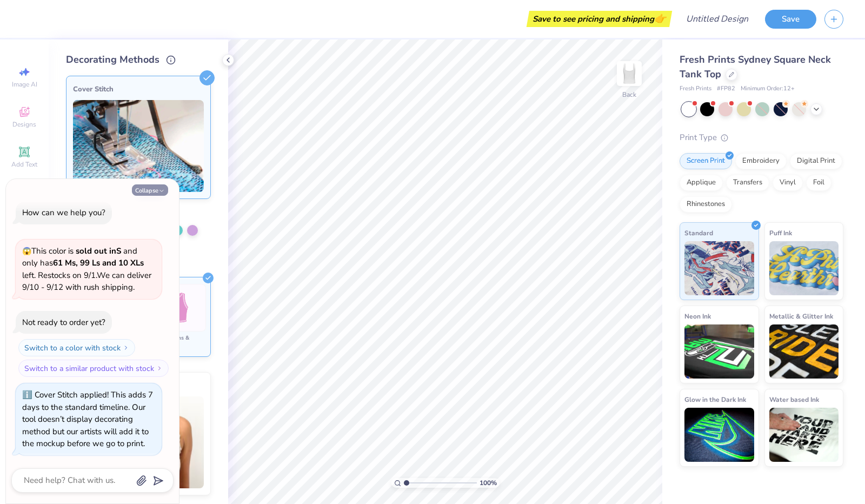 This screenshot has height=504, width=865. I want to click on span: Puff Ink, so click(781, 232).